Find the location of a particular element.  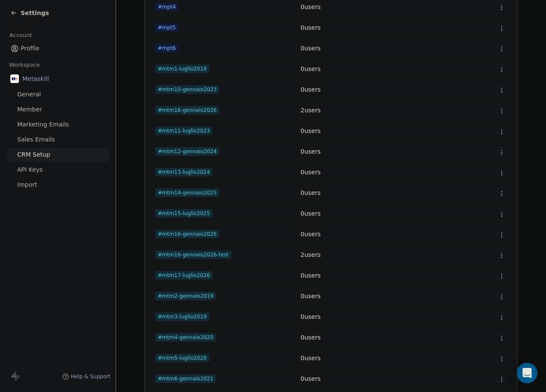

span: #mtm16-gennaio2026-test is located at coordinates (193, 254).